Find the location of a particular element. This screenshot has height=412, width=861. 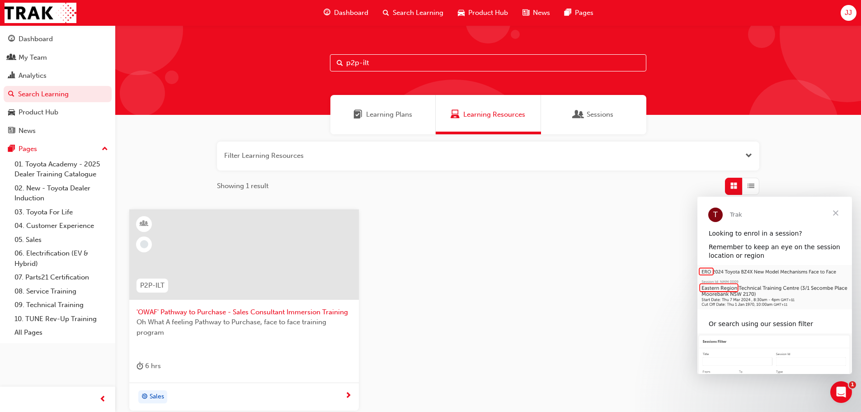

div: 6 hrs is located at coordinates (149, 365).